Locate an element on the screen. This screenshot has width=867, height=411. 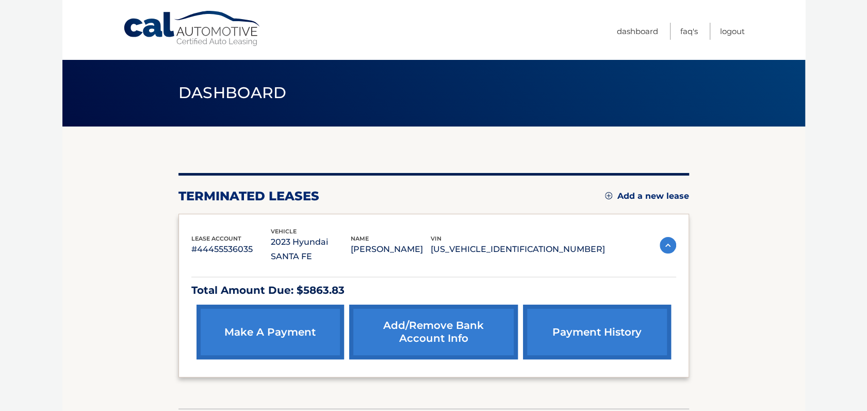
p: 2023 Hyundai SANTA FE is located at coordinates (311, 249).